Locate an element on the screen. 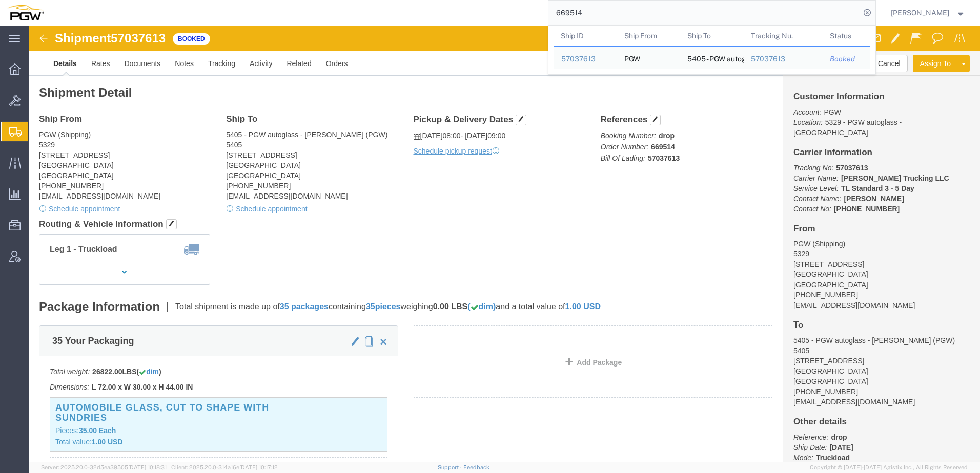 The width and height of the screenshot is (980, 473). span: Client: 2025.20.0-314a16e is located at coordinates (224, 468).